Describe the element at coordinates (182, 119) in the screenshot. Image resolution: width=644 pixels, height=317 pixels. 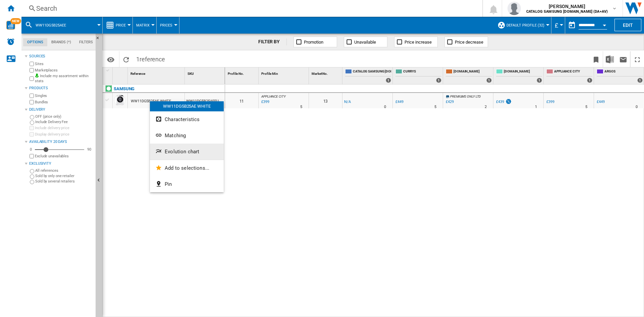
I see `span: Characteristics` at that location.